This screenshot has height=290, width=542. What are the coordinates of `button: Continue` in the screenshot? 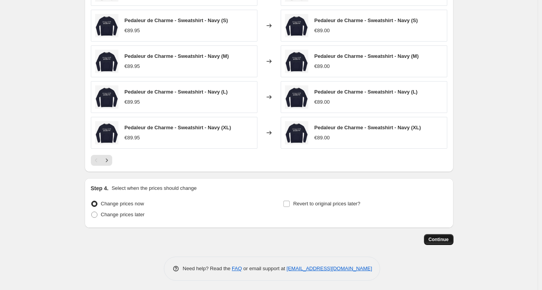 It's located at (439, 240).